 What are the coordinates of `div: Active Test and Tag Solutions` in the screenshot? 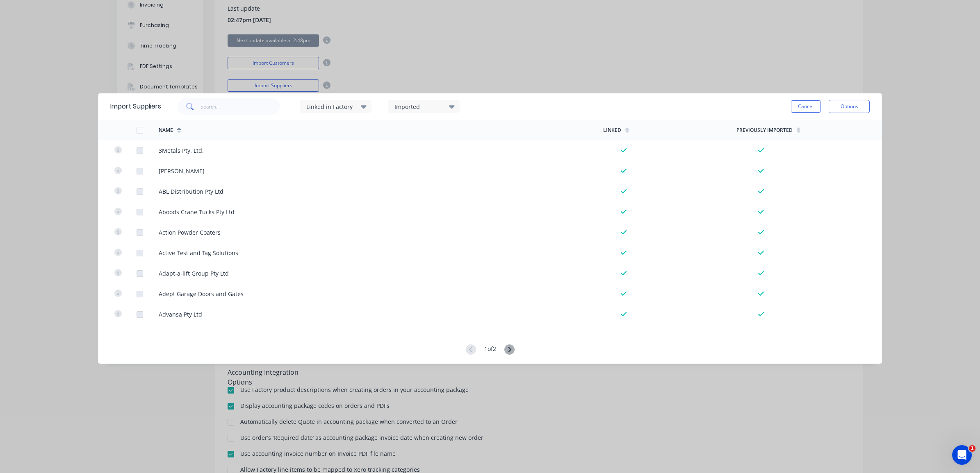 It's located at (199, 253).